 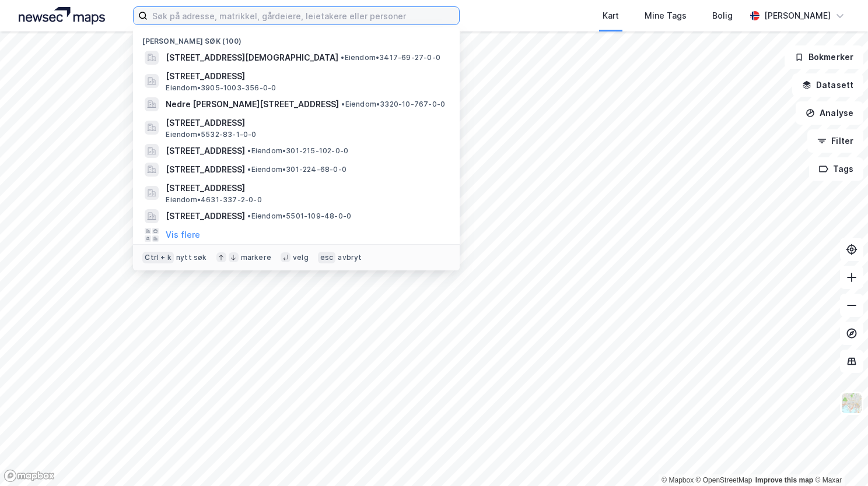 What do you see at coordinates (210, 135) in the screenshot?
I see `span: Eiendom • 5532-83-1-0-0` at bounding box center [210, 135].